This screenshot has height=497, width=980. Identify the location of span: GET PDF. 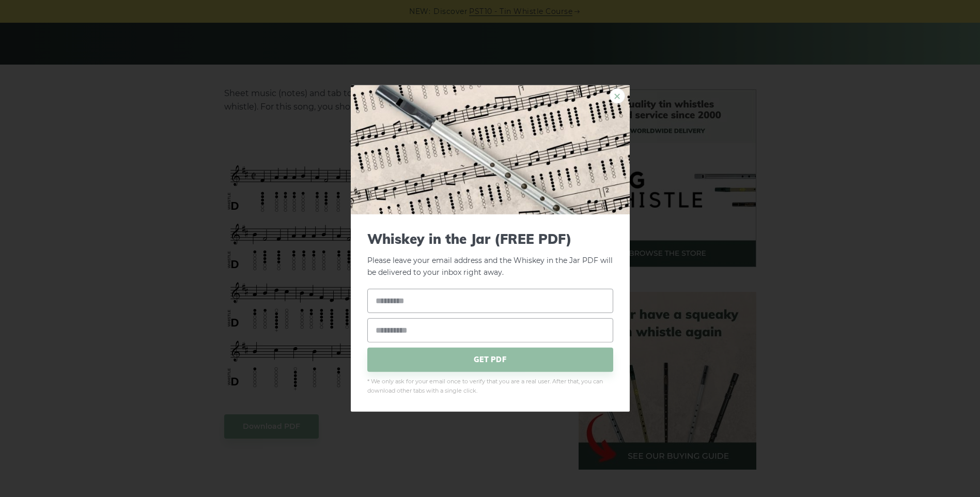
(490, 359).